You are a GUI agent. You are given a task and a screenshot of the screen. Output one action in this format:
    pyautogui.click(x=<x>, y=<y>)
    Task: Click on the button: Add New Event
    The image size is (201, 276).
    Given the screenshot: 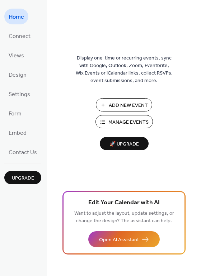 What is the action you would take?
    pyautogui.click(x=124, y=105)
    